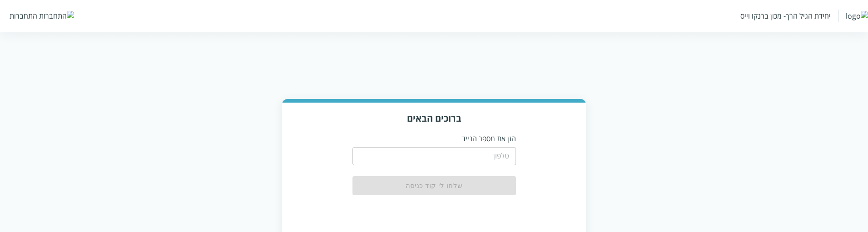  What do you see at coordinates (785, 16) in the screenshot?
I see `div: יחידת הגיל הרך- מכון ברנקו וייס` at bounding box center [785, 16].